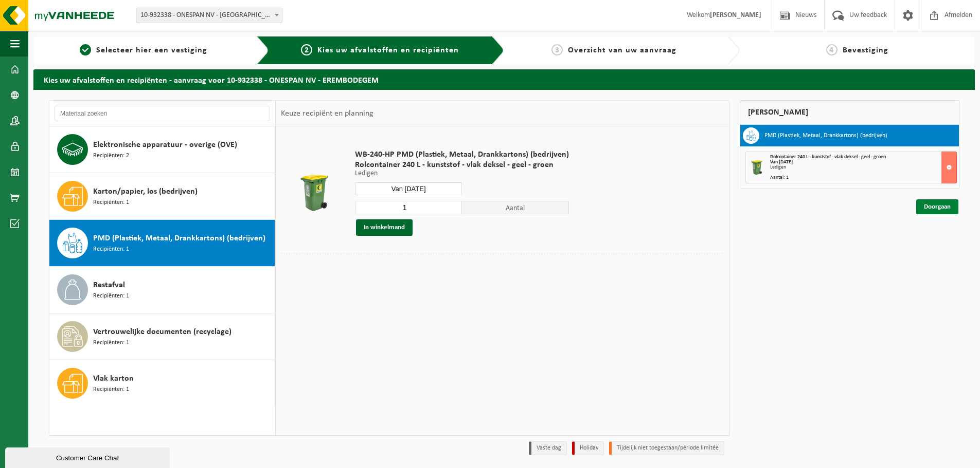  I want to click on span: Bevestiging, so click(865, 51).